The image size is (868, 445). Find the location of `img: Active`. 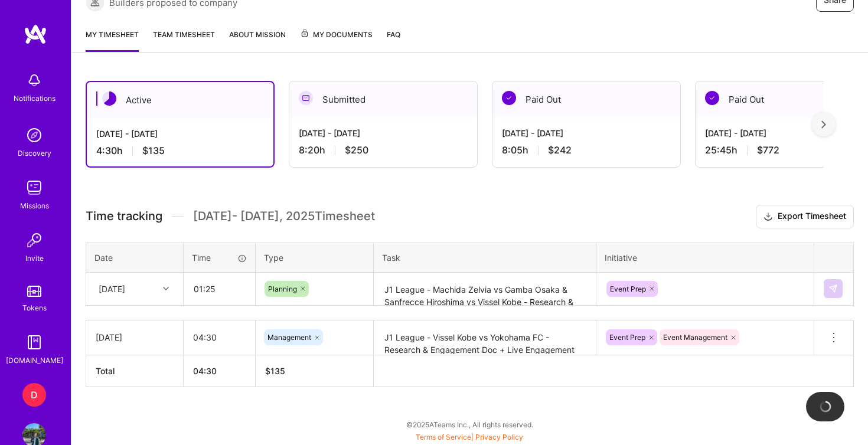

img: Active is located at coordinates (109, 99).